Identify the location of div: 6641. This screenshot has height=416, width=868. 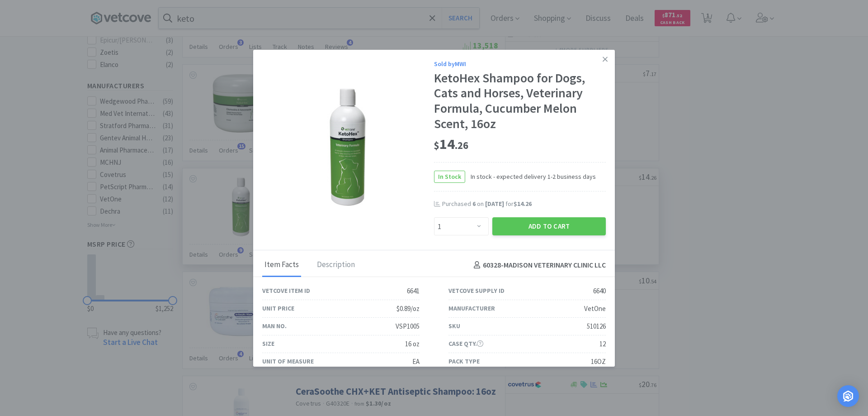
(413, 291).